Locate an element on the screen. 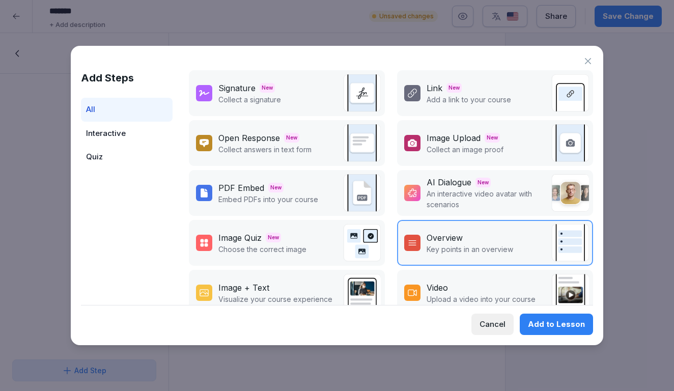 The width and height of the screenshot is (674, 391). div: Image + Text is located at coordinates (244, 288).